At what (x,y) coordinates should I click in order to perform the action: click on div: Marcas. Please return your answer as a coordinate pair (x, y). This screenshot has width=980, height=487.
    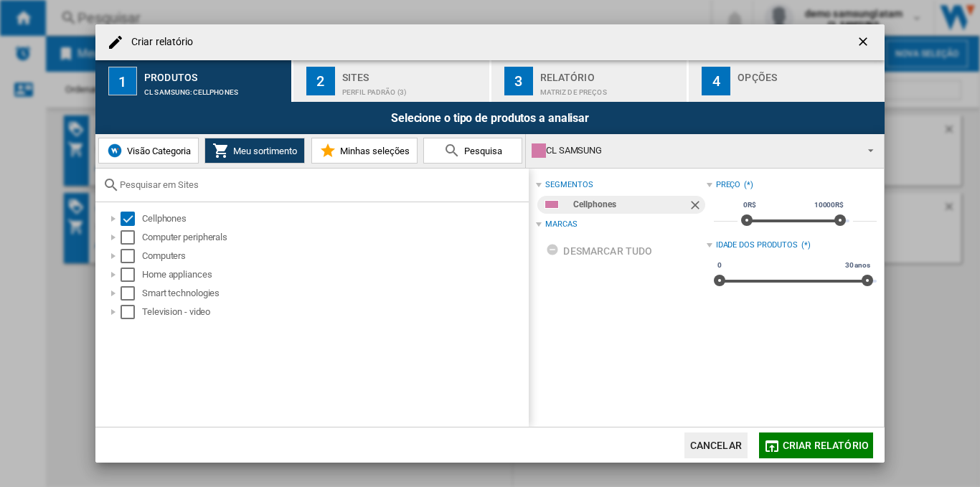
    Looking at the image, I should click on (561, 224).